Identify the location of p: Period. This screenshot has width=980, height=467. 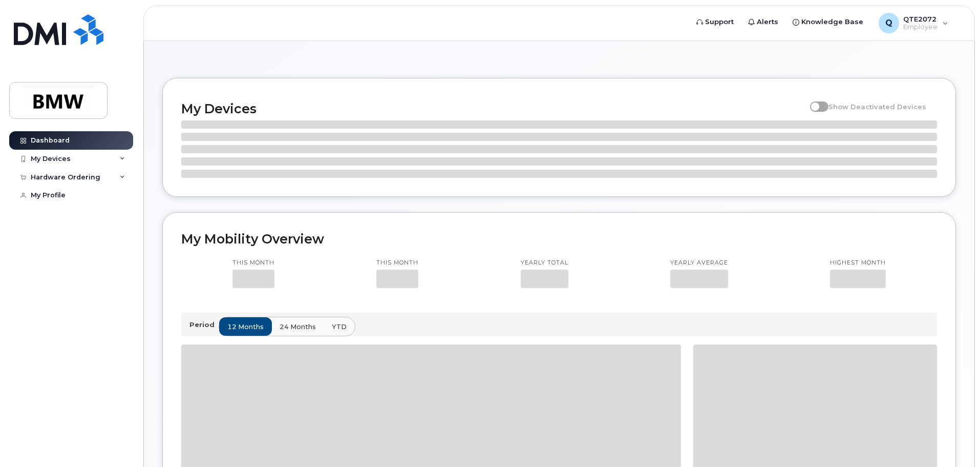
(203, 325).